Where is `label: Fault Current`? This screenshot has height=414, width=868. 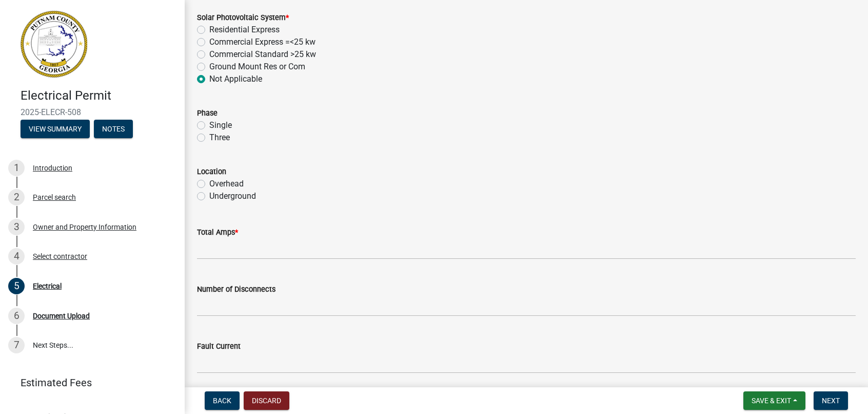 label: Fault Current is located at coordinates (218, 347).